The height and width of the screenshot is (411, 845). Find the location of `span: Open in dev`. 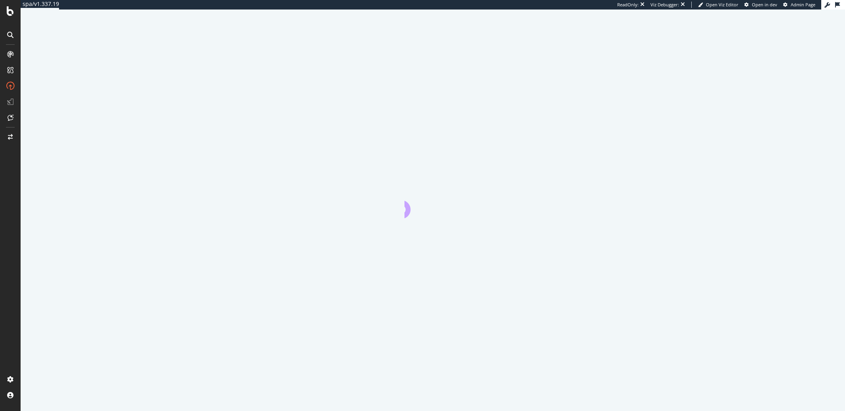

span: Open in dev is located at coordinates (764, 4).